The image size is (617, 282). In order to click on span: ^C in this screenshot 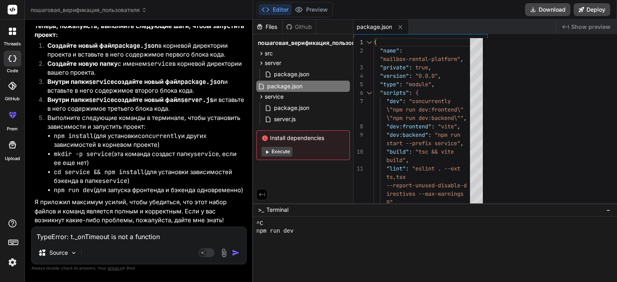, I will do `click(259, 224)`.